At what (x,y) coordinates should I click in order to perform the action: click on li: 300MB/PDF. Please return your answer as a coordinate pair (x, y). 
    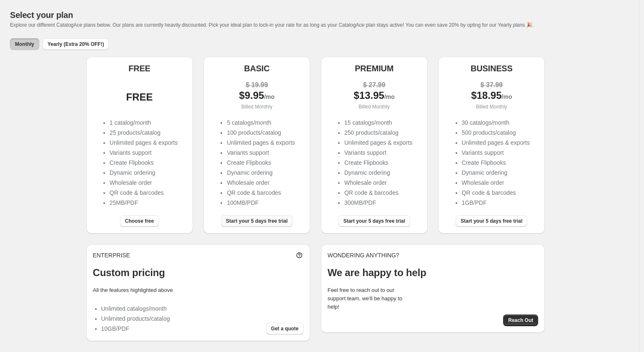
    Looking at the image, I should click on (378, 202).